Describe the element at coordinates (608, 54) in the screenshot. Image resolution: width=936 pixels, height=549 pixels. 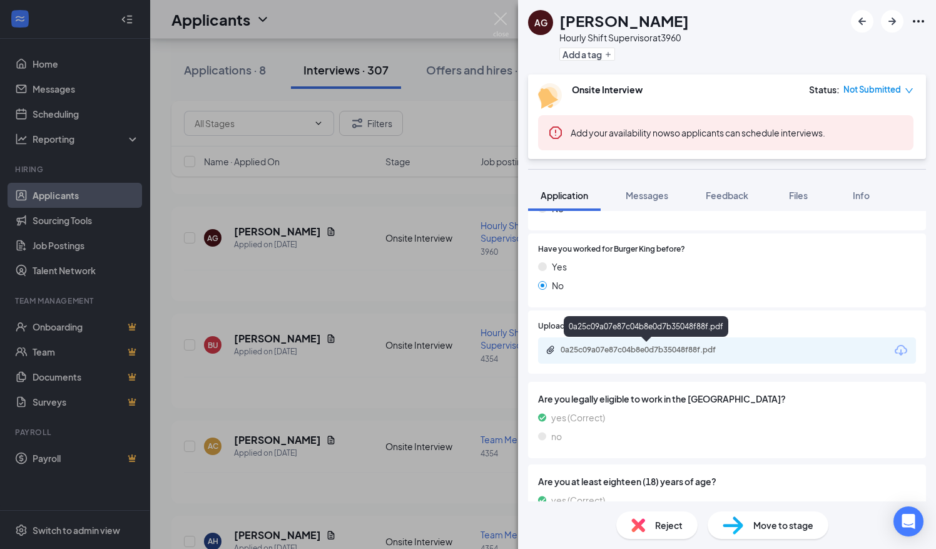
I see `svg: Plus` at that location.